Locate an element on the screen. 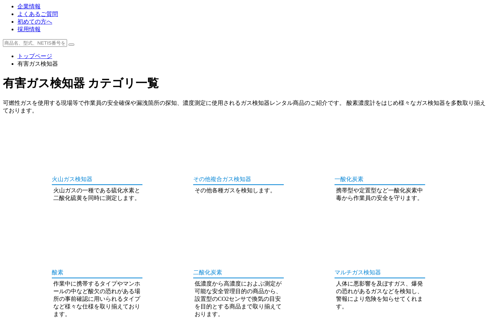 Image resolution: width=490 pixels, height=336 pixels. a: 採用情報 is located at coordinates (29, 29).